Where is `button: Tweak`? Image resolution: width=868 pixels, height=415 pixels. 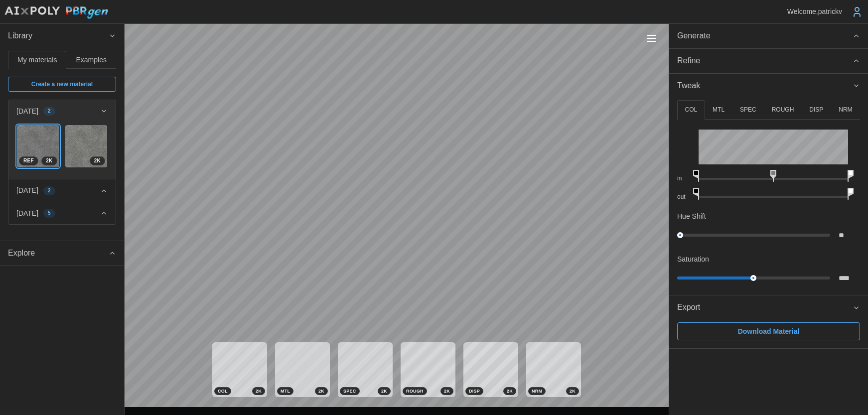
button: Tweak is located at coordinates (768, 86).